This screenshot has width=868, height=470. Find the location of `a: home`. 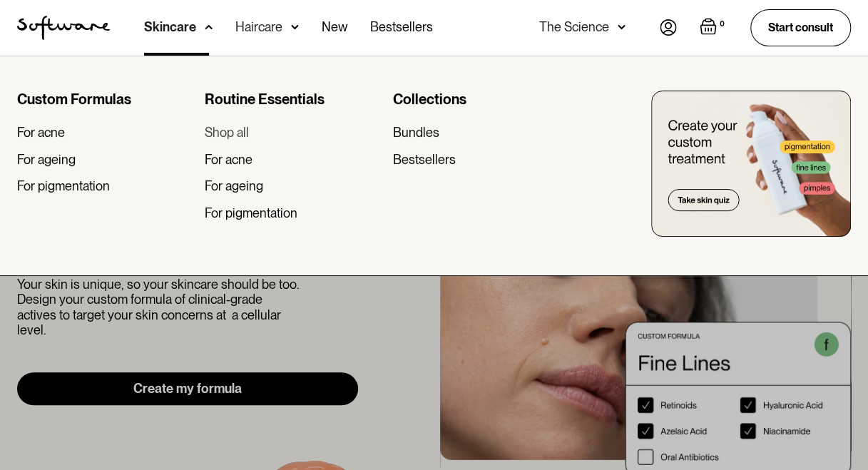

a: home is located at coordinates (64, 27).